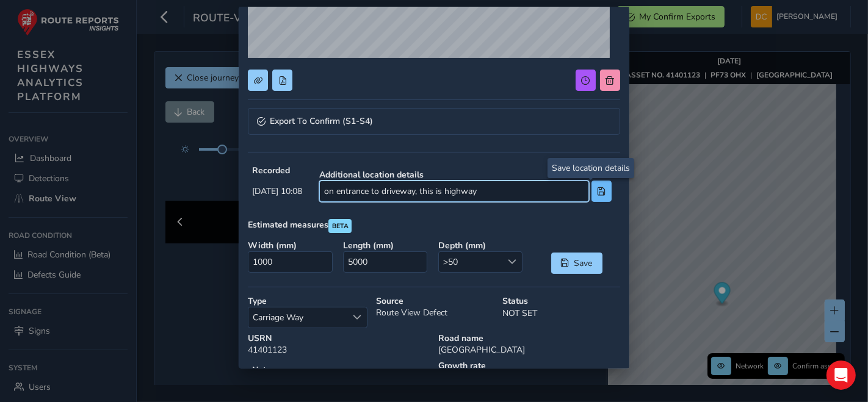 The height and width of the screenshot is (402, 868). What do you see at coordinates (435, 301) in the screenshot?
I see `strong: Source` at bounding box center [435, 301].